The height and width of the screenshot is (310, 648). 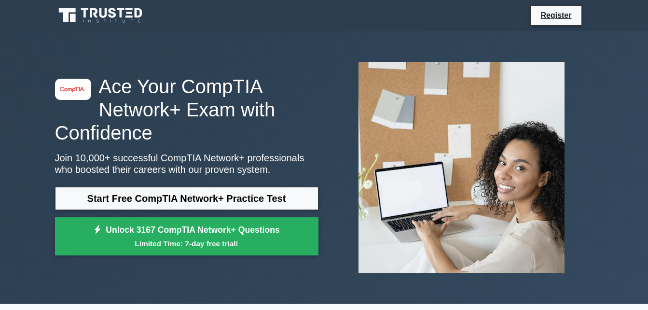 What do you see at coordinates (187, 237) in the screenshot?
I see `a: Unlock 3167 CompTIA Network+ QuestionsLimited Time: 7-day free trial!` at bounding box center [187, 237].